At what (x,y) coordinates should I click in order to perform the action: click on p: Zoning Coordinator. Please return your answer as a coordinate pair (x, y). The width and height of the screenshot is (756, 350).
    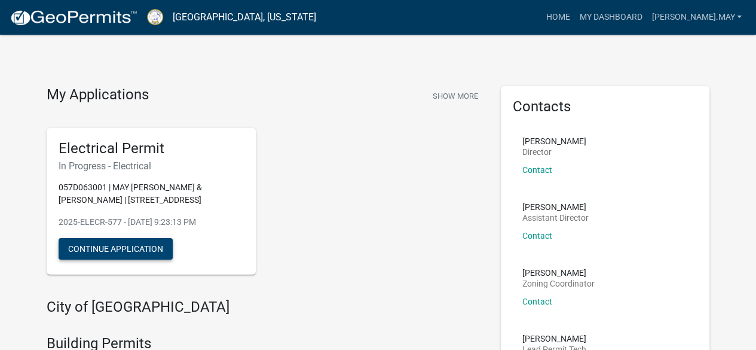
    Looking at the image, I should click on (558, 283).